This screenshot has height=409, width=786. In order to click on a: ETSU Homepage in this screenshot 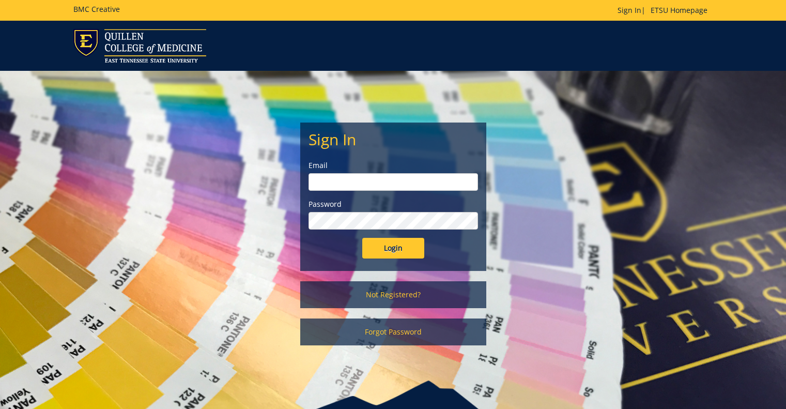, I will do `click(679, 10)`.